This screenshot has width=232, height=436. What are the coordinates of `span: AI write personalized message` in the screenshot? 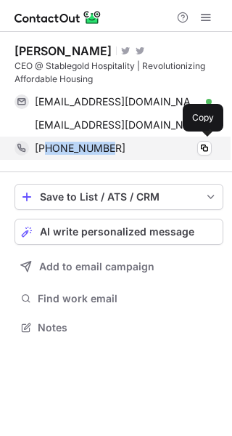 It's located at (117, 232).